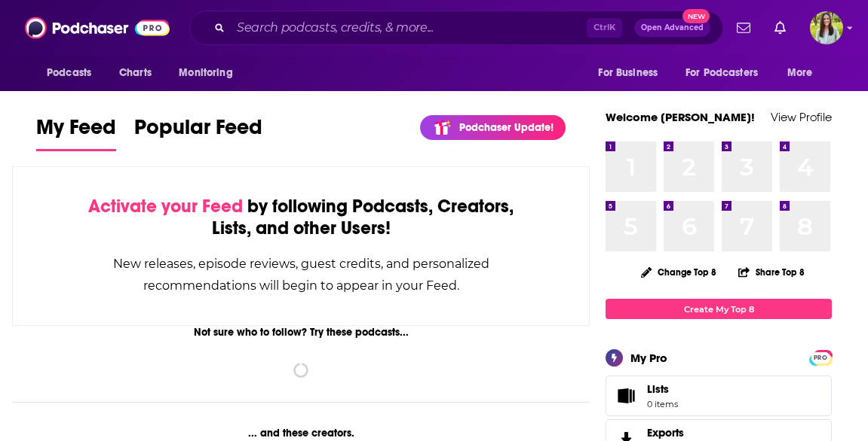 The image size is (868, 441). What do you see at coordinates (826, 28) in the screenshot?
I see `img: User Profile` at bounding box center [826, 28].